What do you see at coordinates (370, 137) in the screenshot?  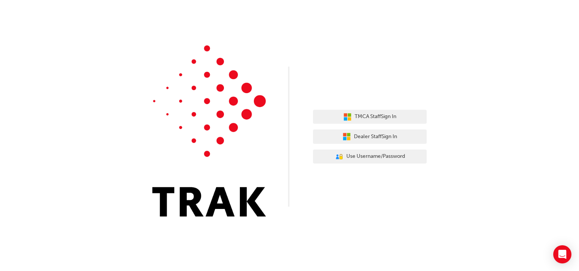 I see `button: Dealer StaffSign In` at bounding box center [370, 137].